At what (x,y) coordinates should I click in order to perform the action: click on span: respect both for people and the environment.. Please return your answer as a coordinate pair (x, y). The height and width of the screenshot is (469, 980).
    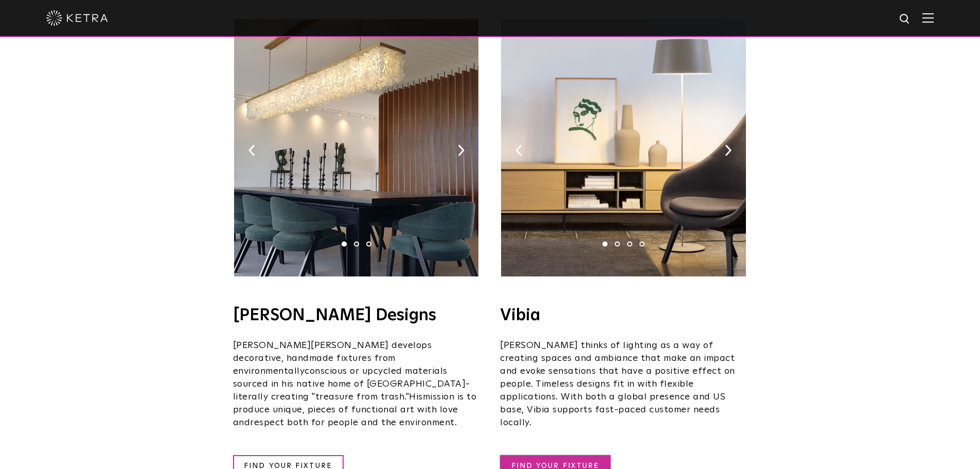
    Looking at the image, I should click on (354, 422).